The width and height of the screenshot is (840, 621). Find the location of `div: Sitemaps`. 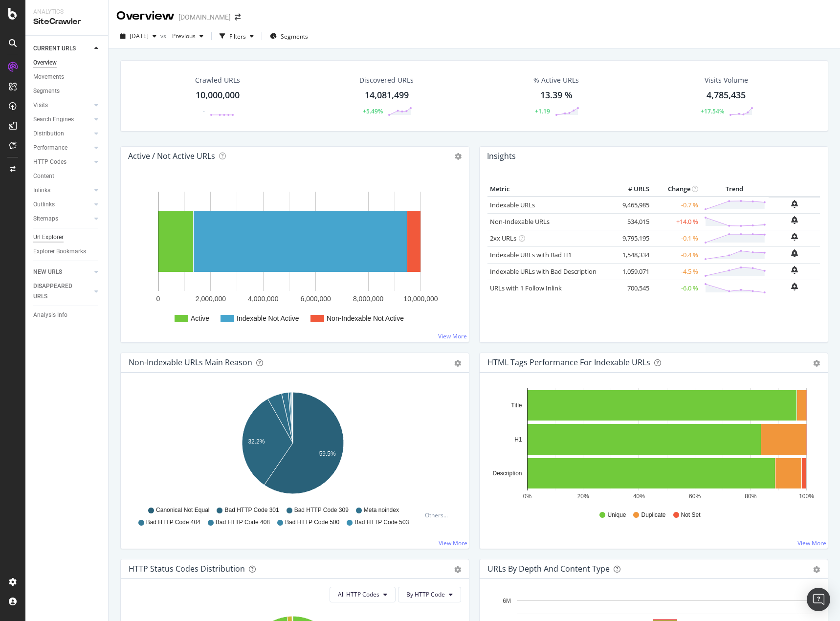

div: Sitemaps is located at coordinates (46, 219).